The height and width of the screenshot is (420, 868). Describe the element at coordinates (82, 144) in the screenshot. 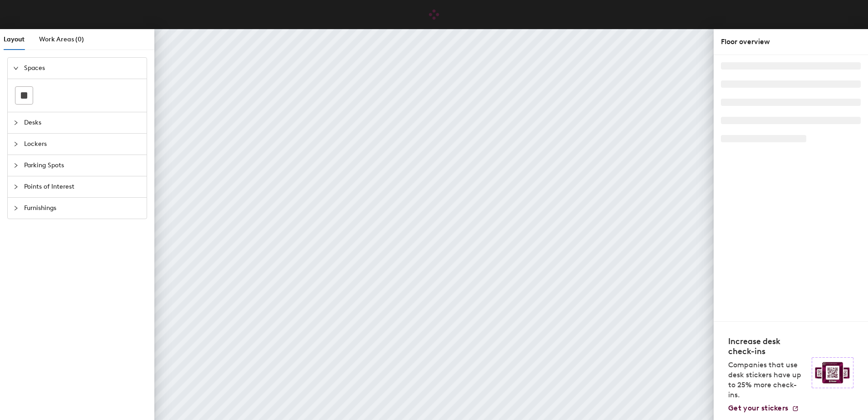

I see `span: Lockers` at that location.